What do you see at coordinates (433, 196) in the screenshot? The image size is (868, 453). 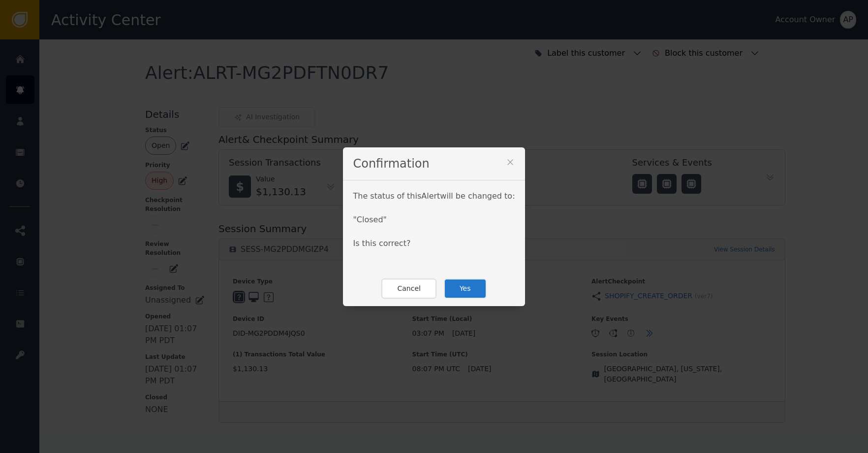 I see `span: The status of this Alert will be changed to:` at bounding box center [433, 196].